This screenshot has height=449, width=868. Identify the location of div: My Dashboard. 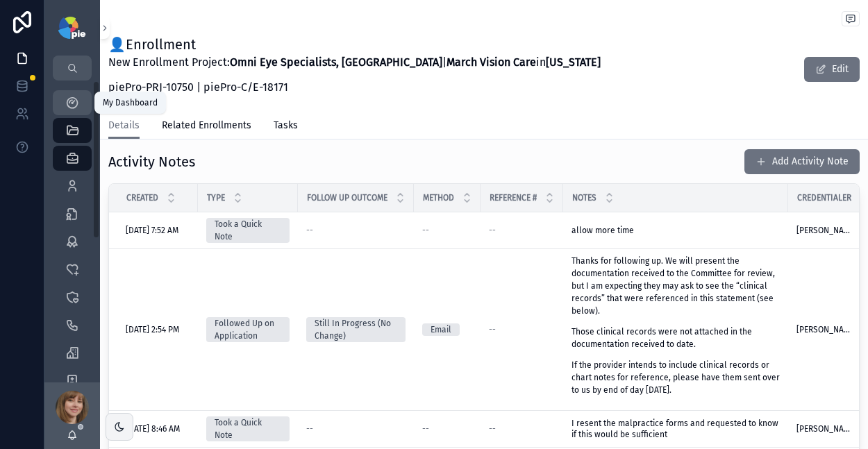
(130, 103).